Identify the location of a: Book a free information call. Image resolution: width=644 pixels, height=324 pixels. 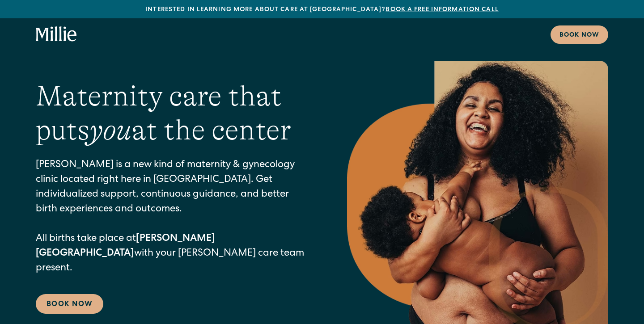
(442, 10).